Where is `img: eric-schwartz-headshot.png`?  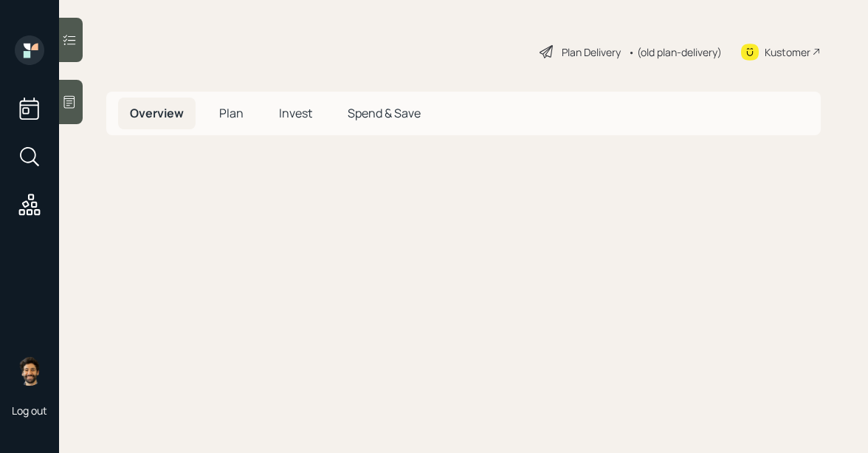 img: eric-schwartz-headshot.png is located at coordinates (30, 371).